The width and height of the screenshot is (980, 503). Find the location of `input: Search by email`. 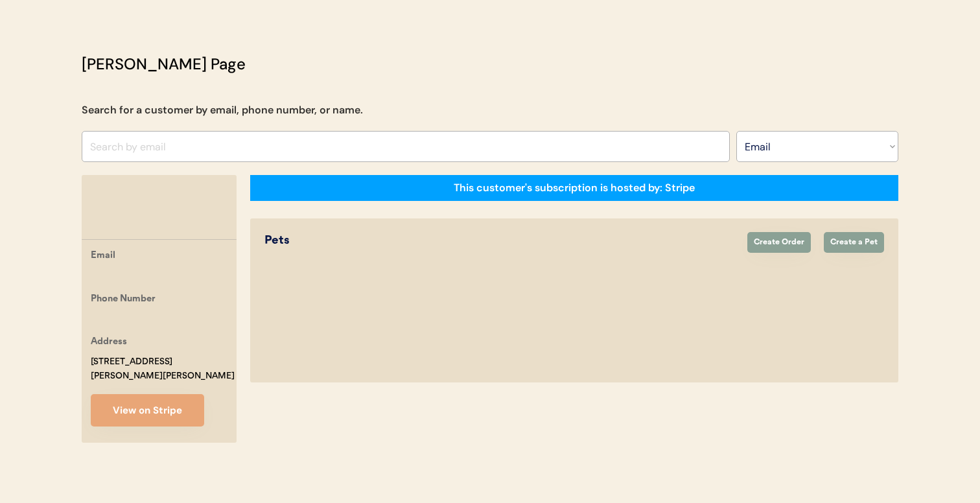

input: Search by email is located at coordinates (406, 147).